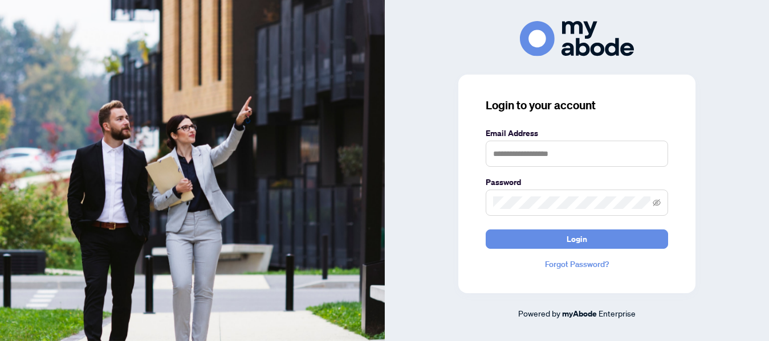 The height and width of the screenshot is (341, 769). What do you see at coordinates (579, 314) in the screenshot?
I see `a: myAbode` at bounding box center [579, 314].